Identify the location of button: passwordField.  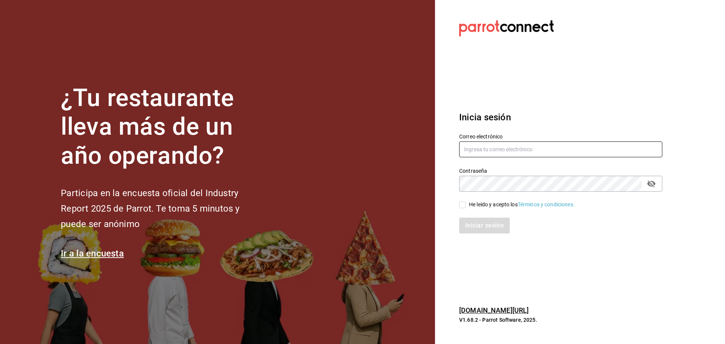
(651, 184).